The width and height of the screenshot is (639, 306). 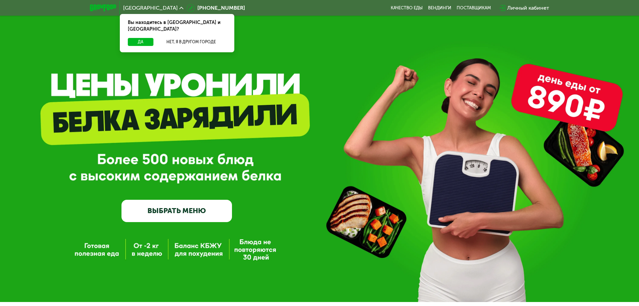 I want to click on button: Нет, я в другом городе, so click(x=191, y=42).